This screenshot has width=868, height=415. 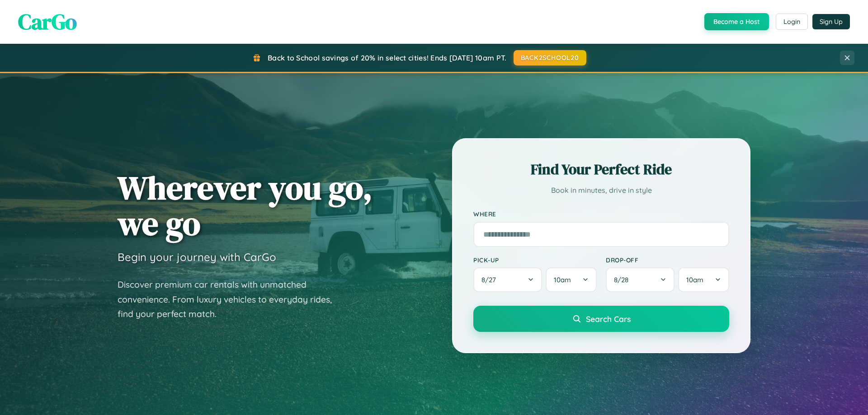 I want to click on p: Discover premium car rentals with unmatched convenience. From luxury vehicles to everyday rides, ..., so click(x=231, y=300).